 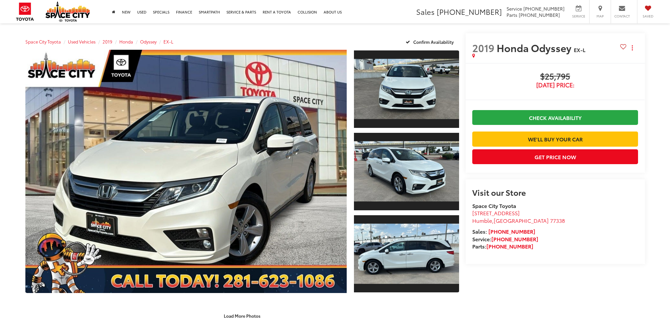 What do you see at coordinates (148, 42) in the screenshot?
I see `a: Odyssey` at bounding box center [148, 42].